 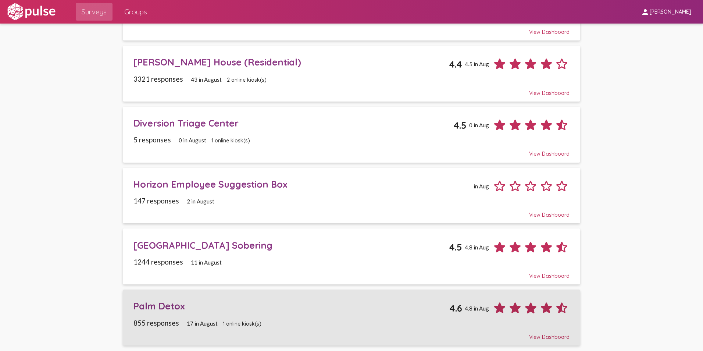 What do you see at coordinates (455, 64) in the screenshot?
I see `span: 4.4` at bounding box center [455, 64].